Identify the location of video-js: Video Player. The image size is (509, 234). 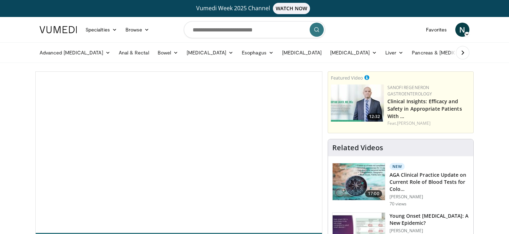
(179, 152).